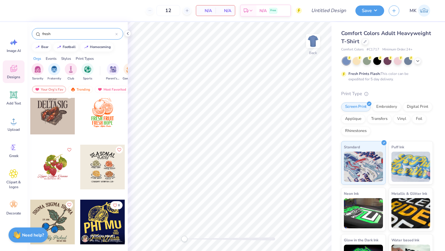  What do you see at coordinates (71, 79) in the screenshot?
I see `span: Club` at bounding box center [71, 79].